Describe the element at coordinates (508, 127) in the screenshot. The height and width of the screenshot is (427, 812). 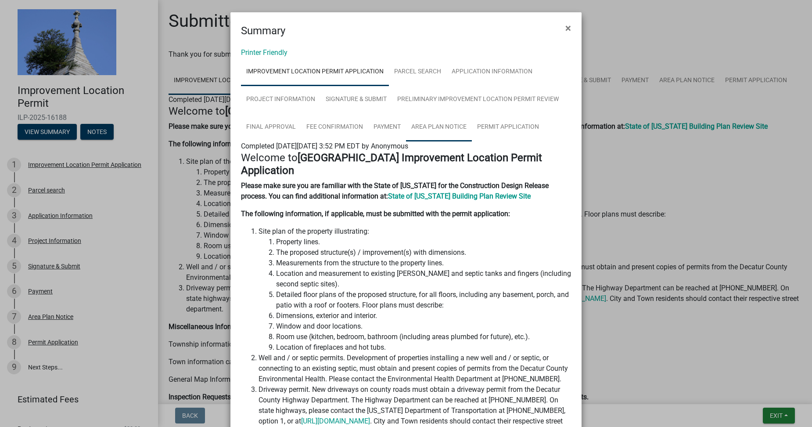
I see `a: Permit Application` at that location.